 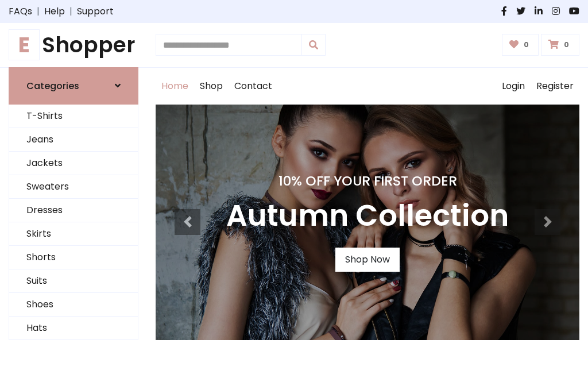 I want to click on a: Categories, so click(x=74, y=85).